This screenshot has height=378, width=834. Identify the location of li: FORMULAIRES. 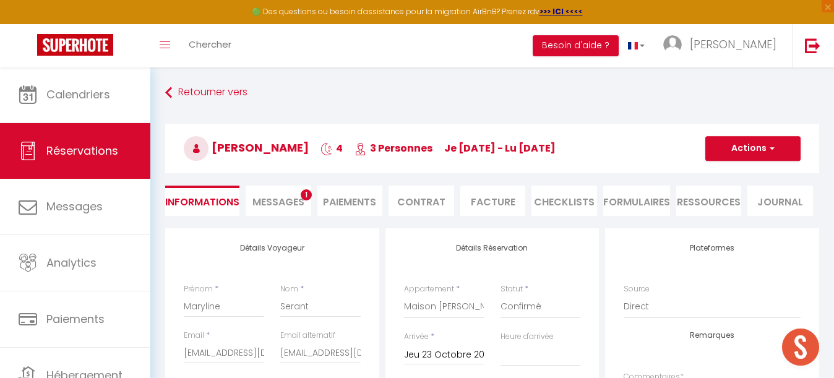
(637, 200).